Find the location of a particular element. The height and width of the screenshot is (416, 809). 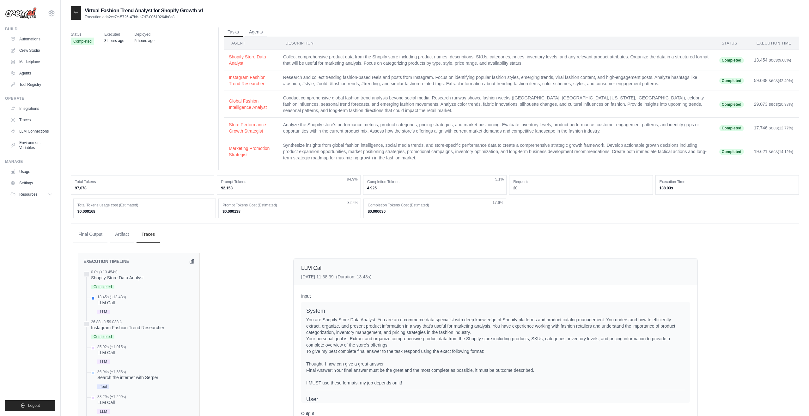

button: Tasks is located at coordinates (233, 32).